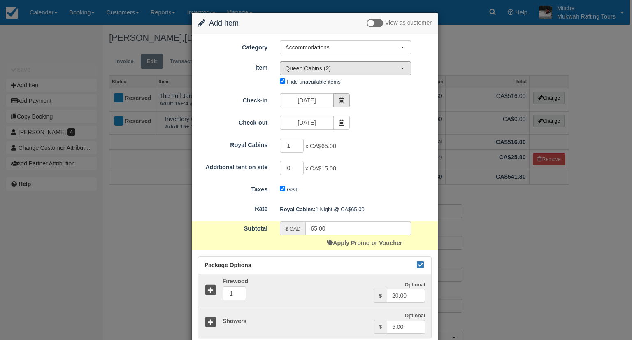 This screenshot has height=340, width=632. What do you see at coordinates (320, 169) in the screenshot?
I see `span: x CA$15.00` at bounding box center [320, 169].